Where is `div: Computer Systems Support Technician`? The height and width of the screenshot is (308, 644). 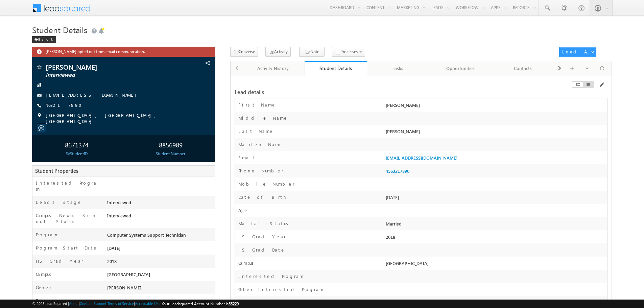 div: Computer Systems Support Technician is located at coordinates (160, 236).